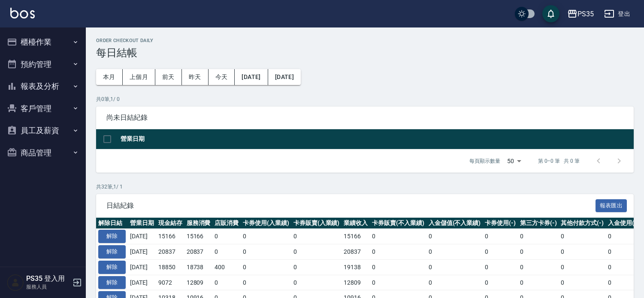  Describe the element at coordinates (226, 267) in the screenshot. I see `td: 400` at that location.